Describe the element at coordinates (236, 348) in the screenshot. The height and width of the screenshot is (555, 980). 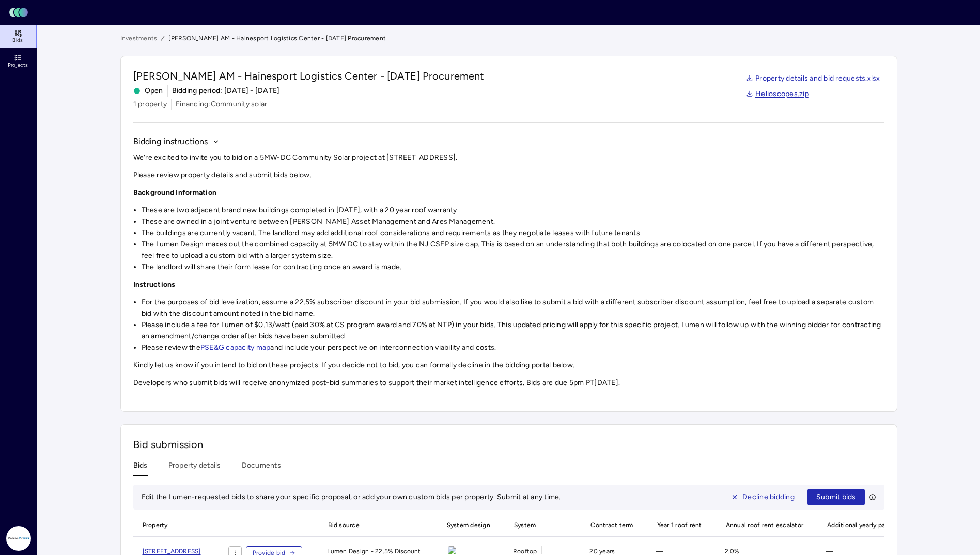
I see `a: PSE&G capacity map` at that location.